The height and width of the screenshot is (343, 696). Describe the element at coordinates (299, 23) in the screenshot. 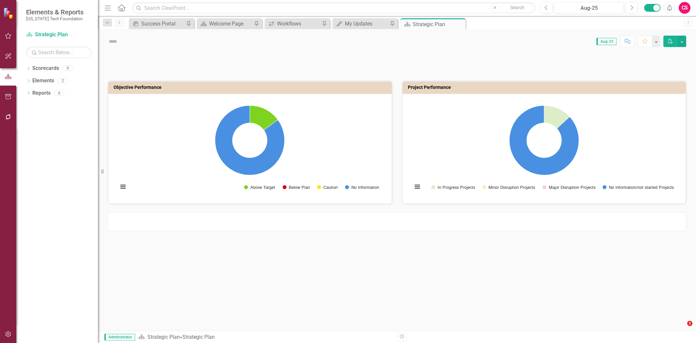

I see `div: Workflows` at that location.